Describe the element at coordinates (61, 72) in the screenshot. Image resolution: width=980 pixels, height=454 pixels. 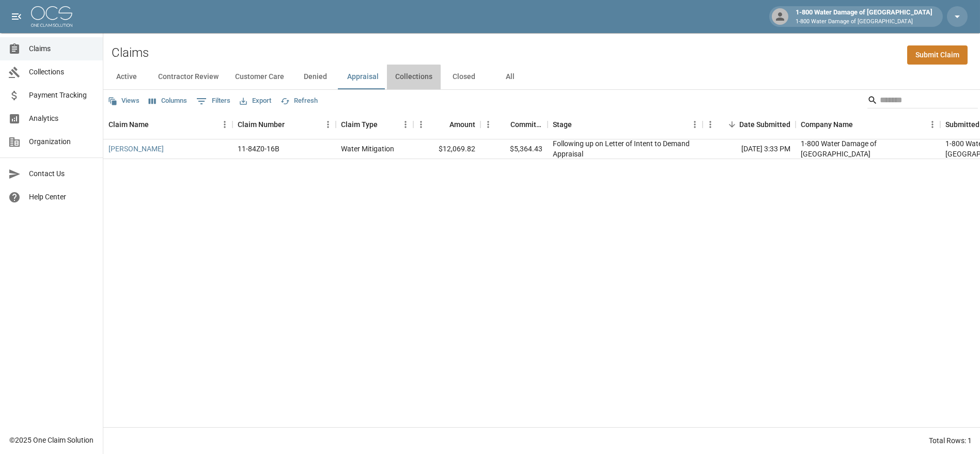
I see `span: Collections` at that location.